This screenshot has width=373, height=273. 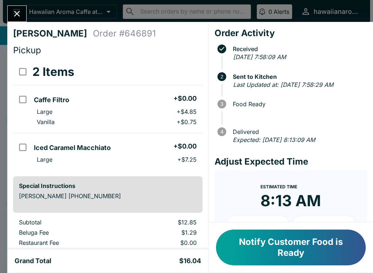 What do you see at coordinates (291, 161) in the screenshot?
I see `h4: Adjust Expected Time` at bounding box center [291, 161].